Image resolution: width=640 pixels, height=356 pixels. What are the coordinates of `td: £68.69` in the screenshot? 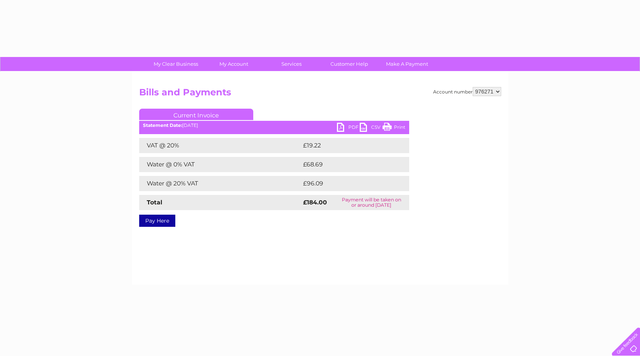 It's located at (347, 165).